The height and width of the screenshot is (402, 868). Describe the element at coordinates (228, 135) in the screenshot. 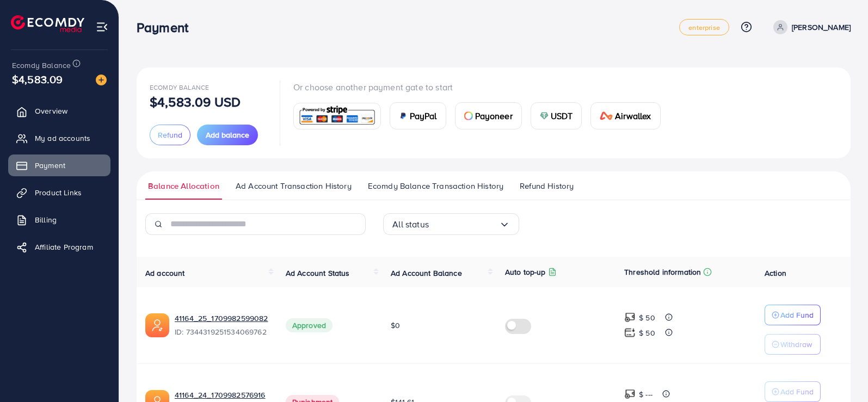

I see `span: Add balance` at that location.